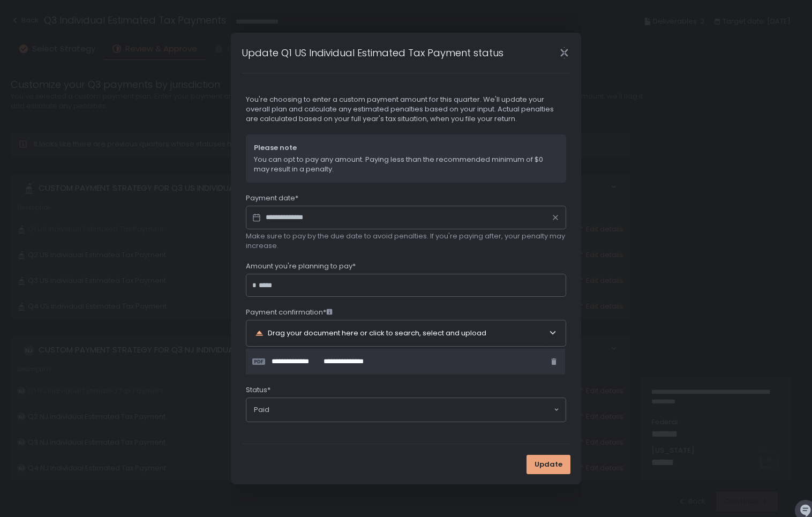 The width and height of the screenshot is (812, 517). Describe the element at coordinates (406, 147) in the screenshot. I see `span: Please note` at that location.